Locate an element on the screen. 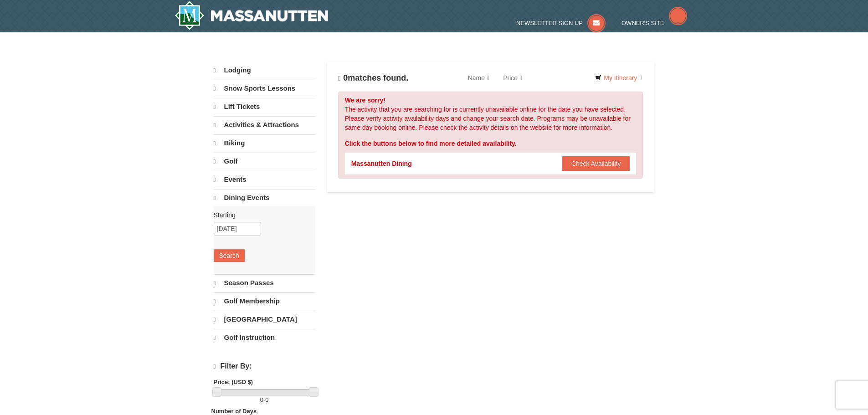 The height and width of the screenshot is (415, 868). a: Newsletter Sign Up is located at coordinates (560, 23).